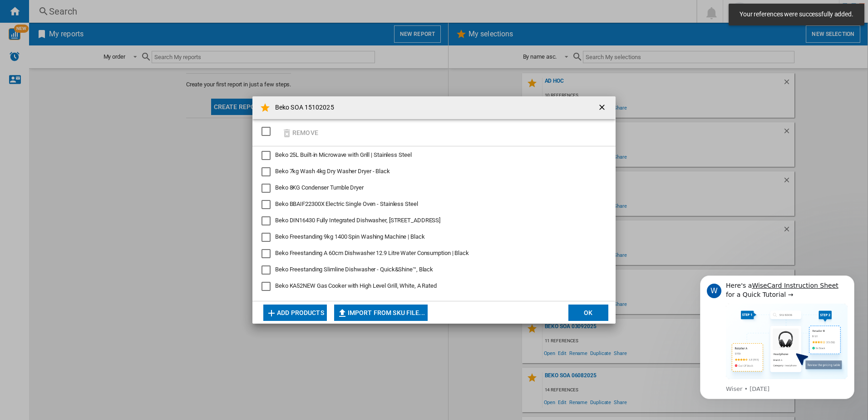 The width and height of the screenshot is (868, 420). Describe the element at coordinates (303, 108) in the screenshot. I see `h4: Beko SOA 15102025` at that location.